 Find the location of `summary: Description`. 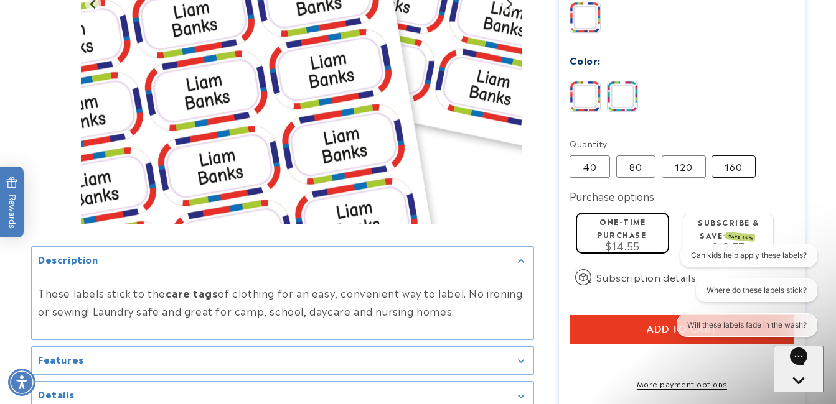

summary: Description is located at coordinates (282, 261).